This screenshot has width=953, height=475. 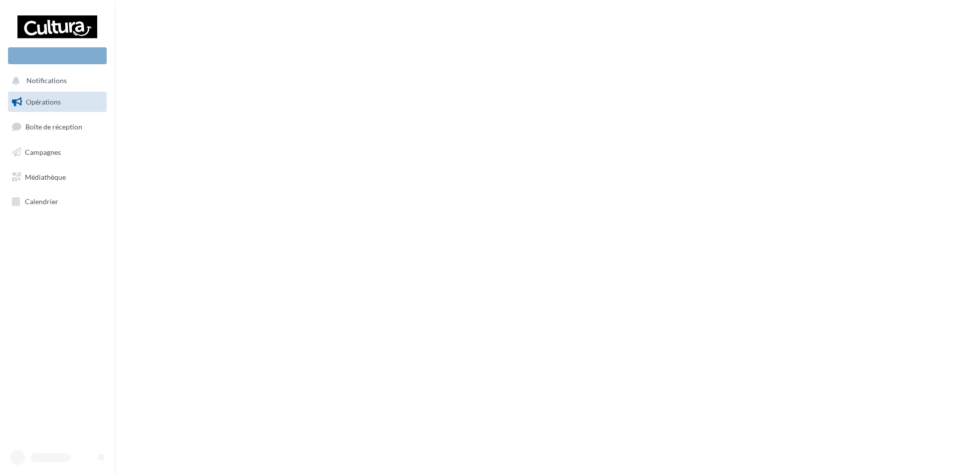 I want to click on a: Boîte de réception, so click(x=57, y=127).